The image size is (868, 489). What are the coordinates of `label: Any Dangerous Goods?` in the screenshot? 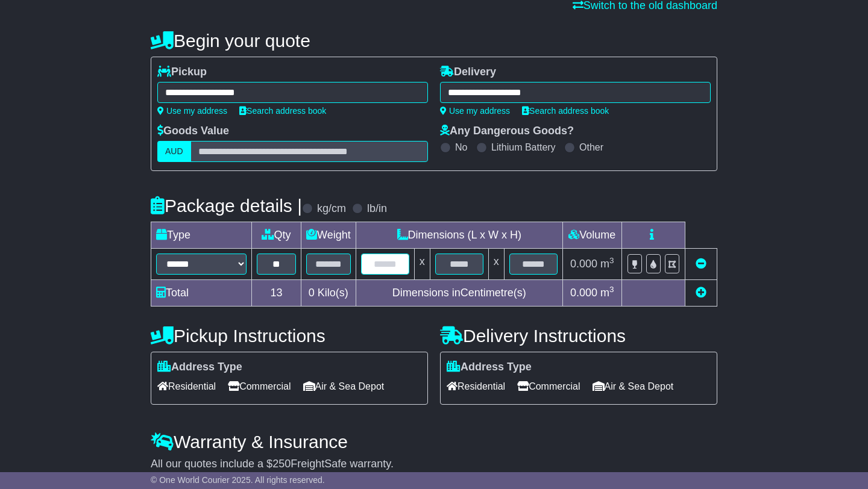 It's located at (507, 131).